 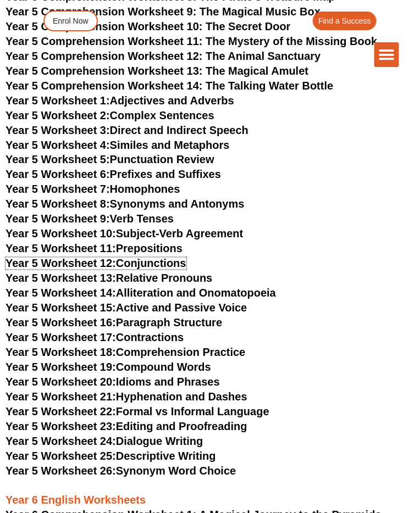 What do you see at coordinates (120, 472) in the screenshot?
I see `a: Year 5 Worksheet 26:Synonym Word Choice` at bounding box center [120, 472].